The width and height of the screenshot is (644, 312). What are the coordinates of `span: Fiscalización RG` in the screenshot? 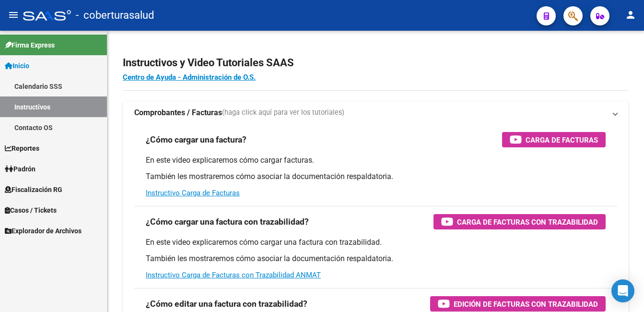 It's located at (34, 190).